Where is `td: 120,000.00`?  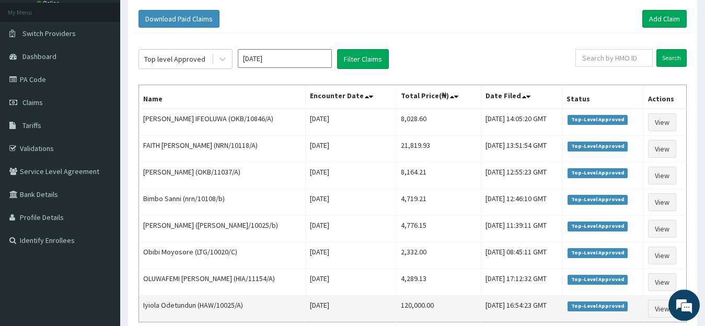
td: 120,000.00 is located at coordinates (438, 309).